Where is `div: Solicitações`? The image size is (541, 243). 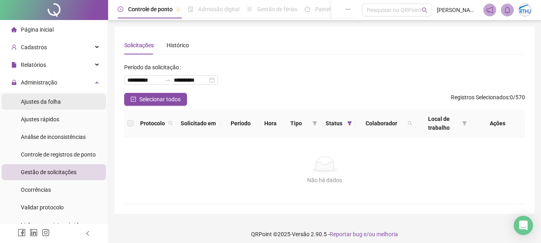 div: Solicitações is located at coordinates (139, 45).